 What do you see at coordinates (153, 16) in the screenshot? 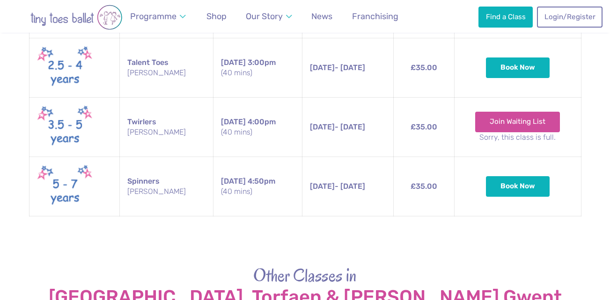
I see `span: Programme` at bounding box center [153, 16].